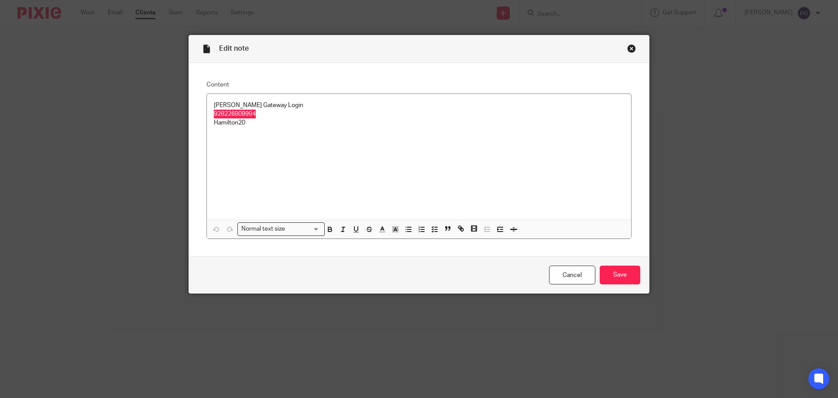  Describe the element at coordinates (620, 275) in the screenshot. I see `input: Save` at that location.